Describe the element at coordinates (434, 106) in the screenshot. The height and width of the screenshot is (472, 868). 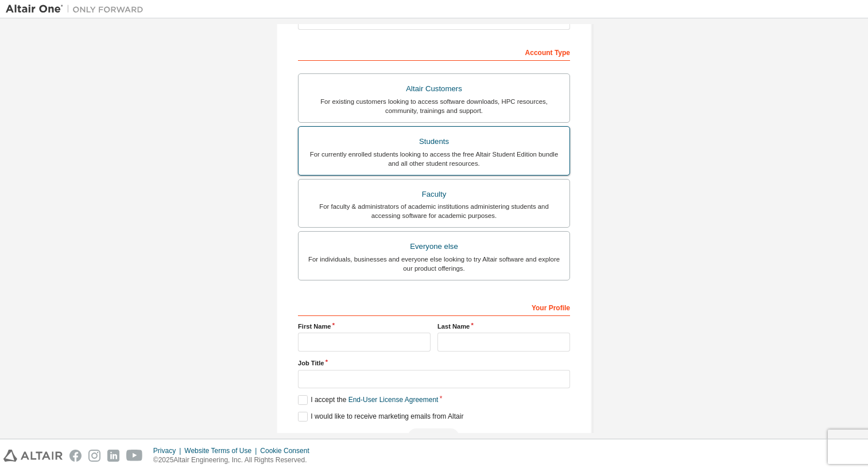
I see `div: For existing customers looking to access software downloads, HPC resources, community, trainings ...` at that location.